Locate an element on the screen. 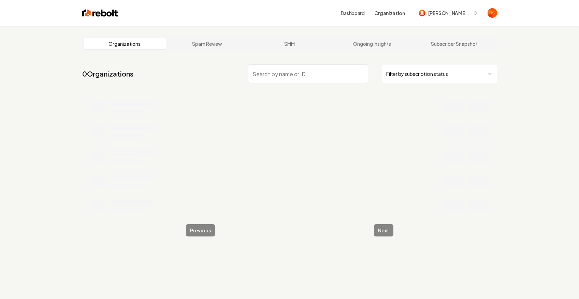  button: Organization is located at coordinates (390, 13).